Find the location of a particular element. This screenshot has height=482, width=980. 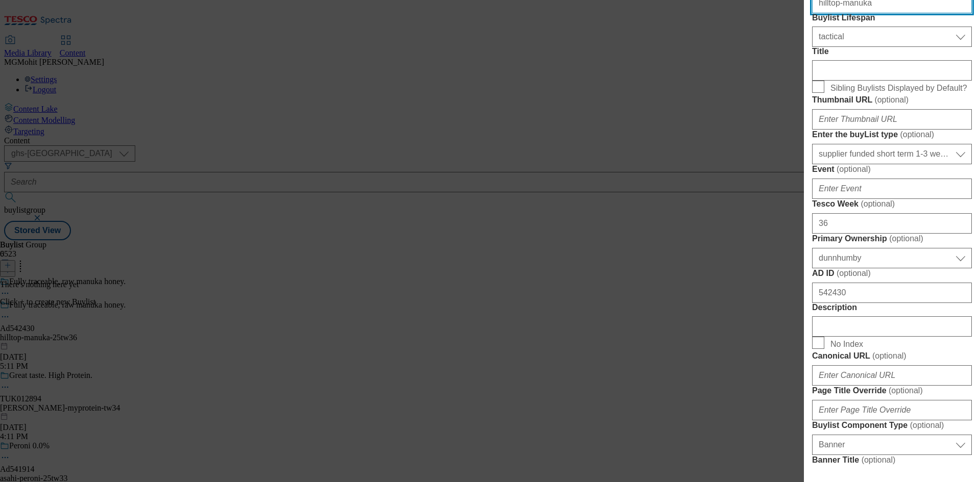

input: Enter Title is located at coordinates (892, 70).